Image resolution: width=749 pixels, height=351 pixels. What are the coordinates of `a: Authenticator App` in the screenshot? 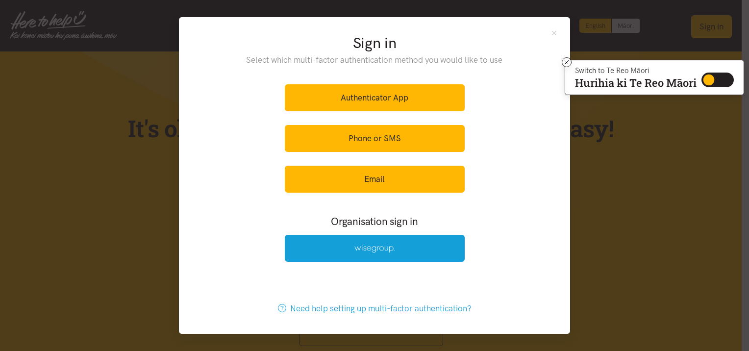 It's located at (375, 98).